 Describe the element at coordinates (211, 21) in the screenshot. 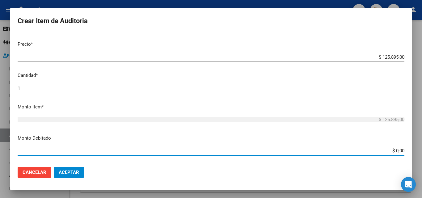

I see `h2: Crear Item de Auditoria` at that location.